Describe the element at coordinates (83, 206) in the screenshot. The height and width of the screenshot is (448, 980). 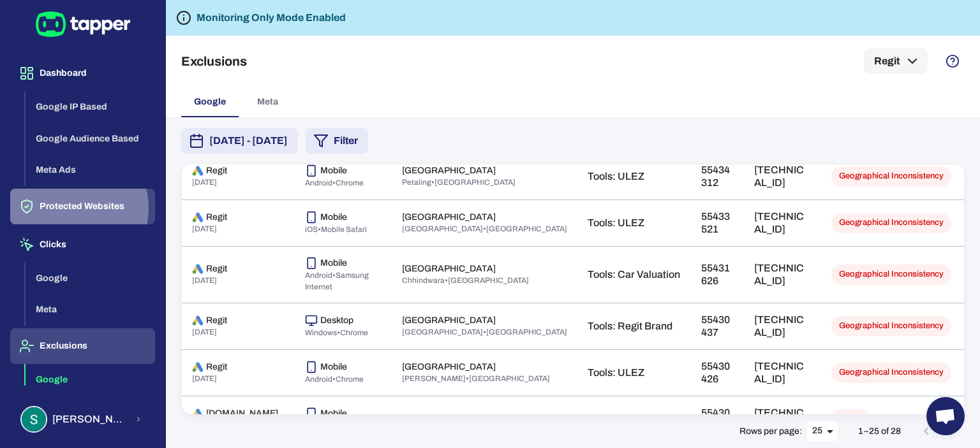
I see `a: Protected Websites` at that location.